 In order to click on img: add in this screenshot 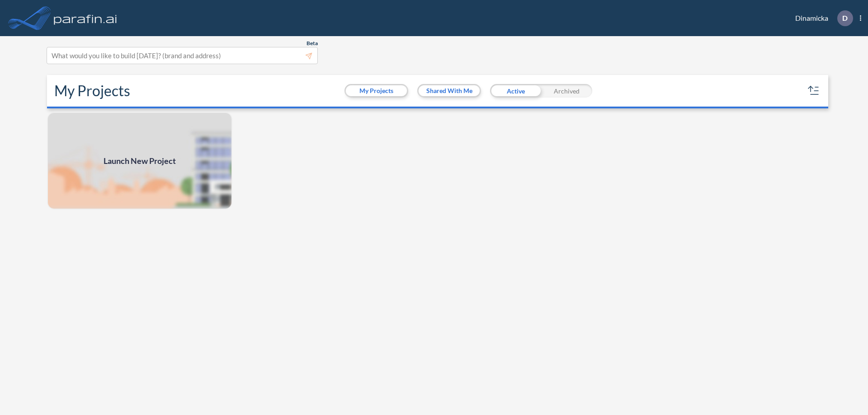, I will do `click(139, 161)`.